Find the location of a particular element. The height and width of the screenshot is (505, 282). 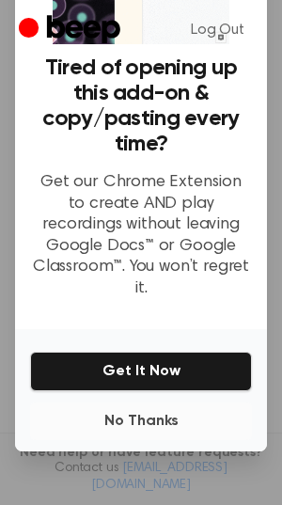

button: No Thanks is located at coordinates (141, 421).